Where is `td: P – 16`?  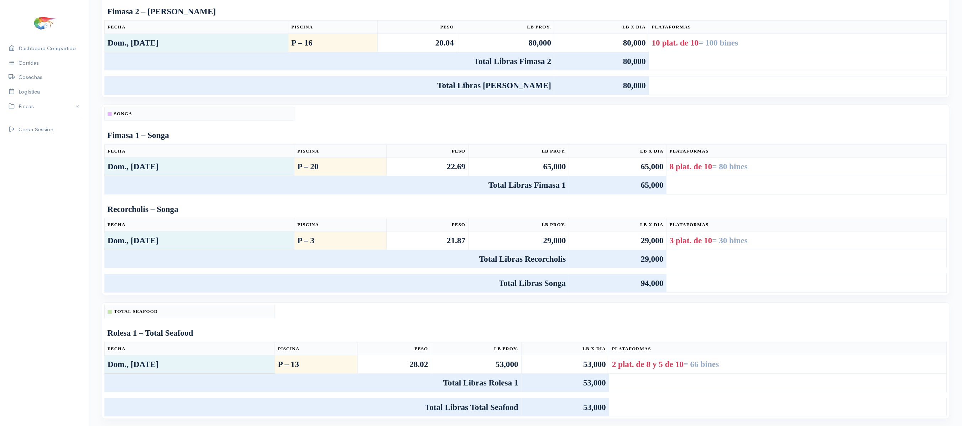
td: P – 16 is located at coordinates (333, 43).